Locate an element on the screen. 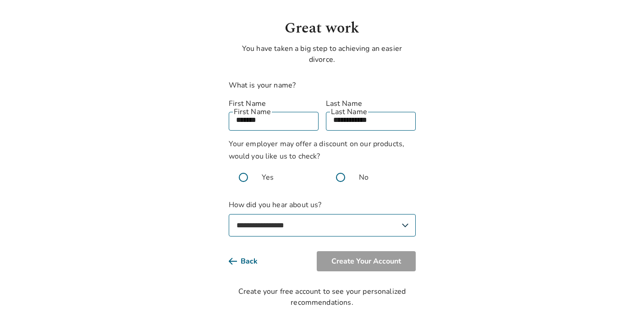  p: You have taken a big step to achieving an easier divorce. is located at coordinates (322, 54).